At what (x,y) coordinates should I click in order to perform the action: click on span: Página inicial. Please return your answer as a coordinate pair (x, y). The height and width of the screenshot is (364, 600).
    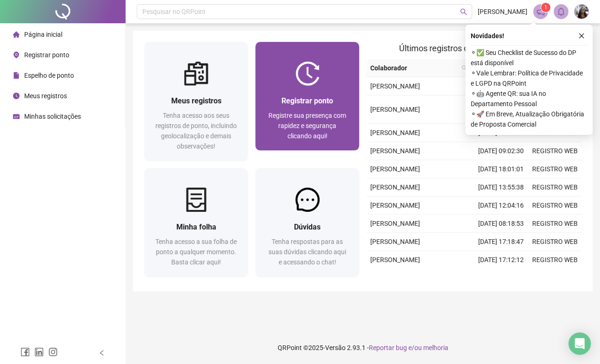
    Looking at the image, I should click on (43, 35).